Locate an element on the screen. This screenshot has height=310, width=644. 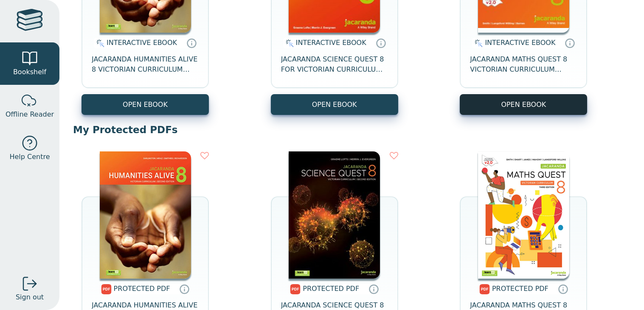
span: Sign out is located at coordinates (29, 297).